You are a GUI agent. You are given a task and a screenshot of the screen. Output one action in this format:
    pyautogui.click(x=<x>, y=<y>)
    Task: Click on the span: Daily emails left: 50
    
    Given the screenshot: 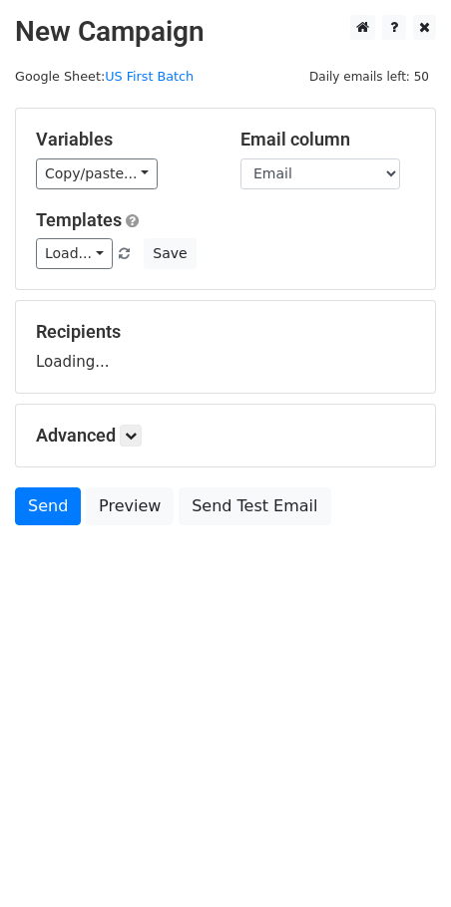 What is the action you would take?
    pyautogui.click(x=369, y=77)
    